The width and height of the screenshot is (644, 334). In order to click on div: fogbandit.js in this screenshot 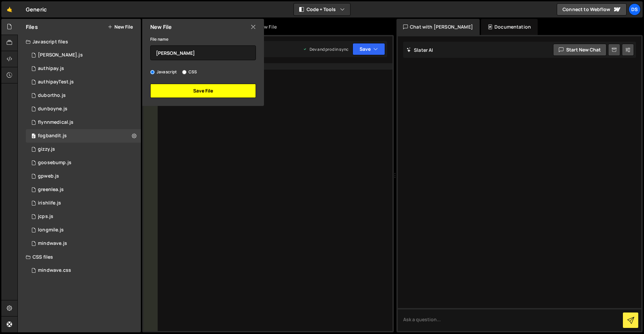, I will do `click(52, 136)`.